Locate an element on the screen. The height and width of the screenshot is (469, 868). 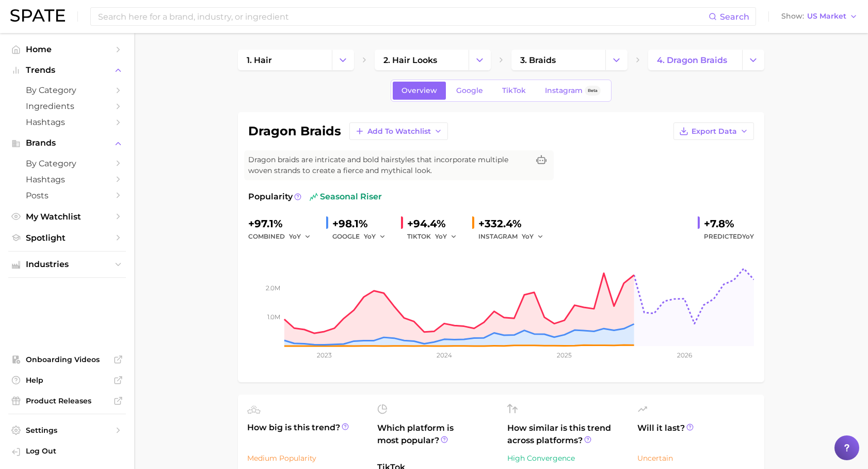
a: Google is located at coordinates (470, 90).